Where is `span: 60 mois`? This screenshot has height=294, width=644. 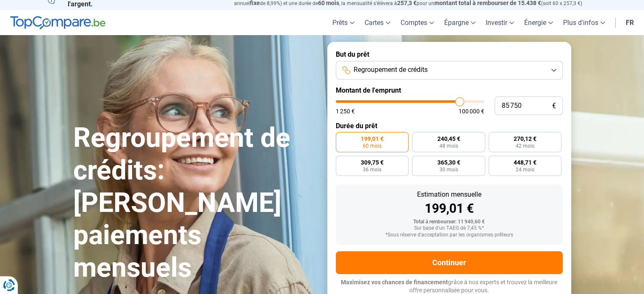 span: 60 mois is located at coordinates (372, 146).